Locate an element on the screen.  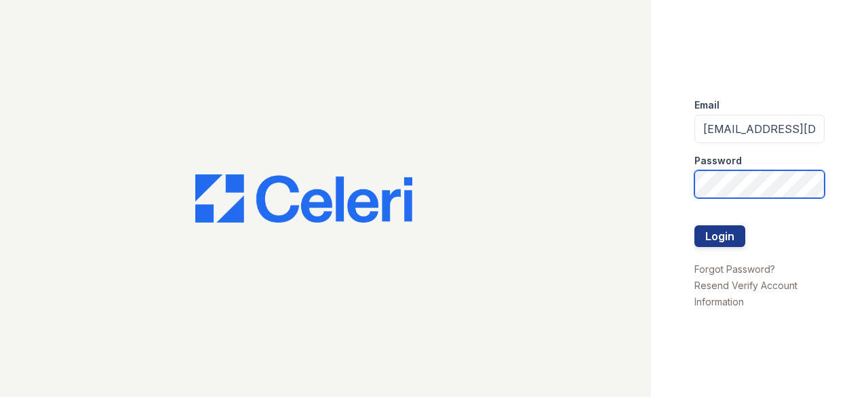
label: Password is located at coordinates (718, 160).